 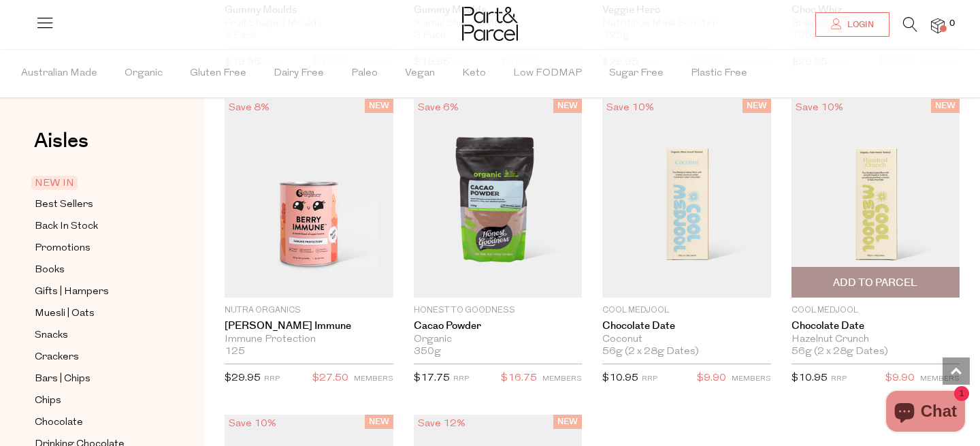 I want to click on span: $27.50, so click(x=330, y=379).